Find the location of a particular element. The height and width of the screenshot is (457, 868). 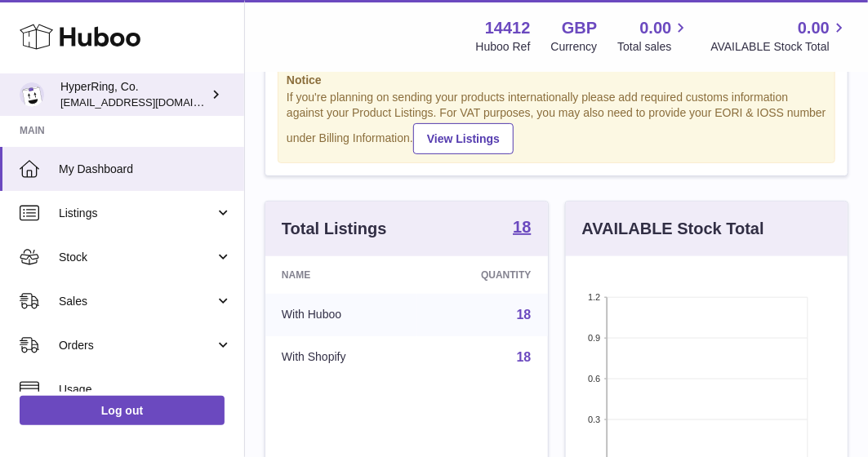

text: 0.3 is located at coordinates (593, 419).